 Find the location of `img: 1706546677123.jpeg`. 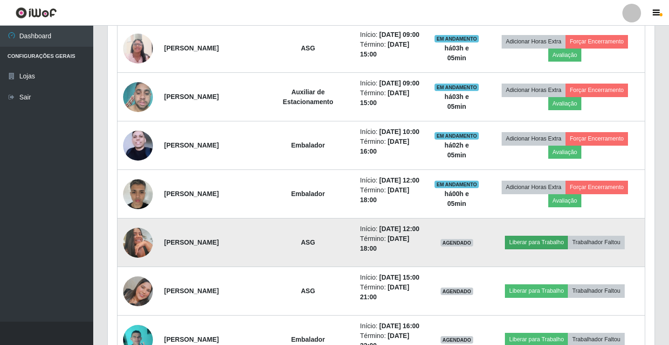

img: 1706546677123.jpeg is located at coordinates (138, 146).